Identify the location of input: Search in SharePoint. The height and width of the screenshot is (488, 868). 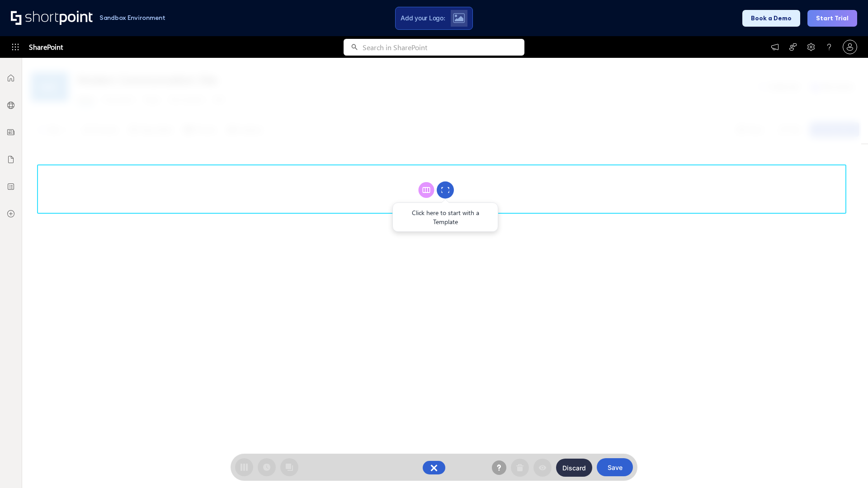
(443, 47).